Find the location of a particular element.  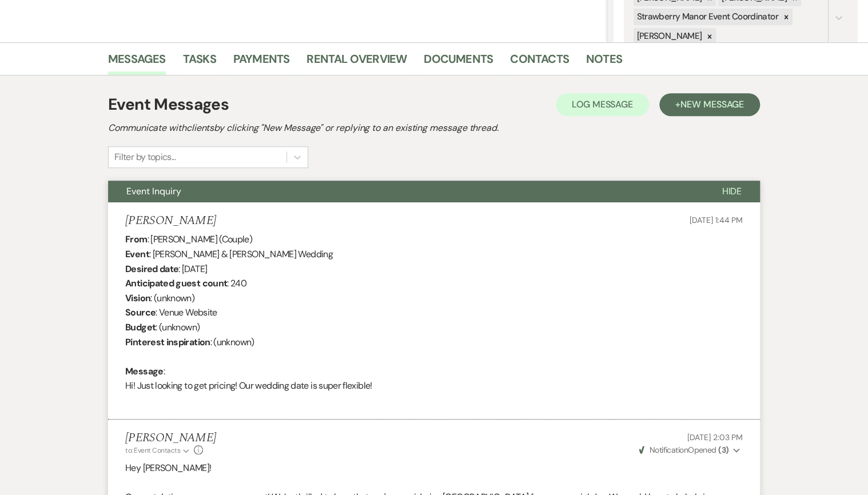

b: Budget is located at coordinates (140, 327).